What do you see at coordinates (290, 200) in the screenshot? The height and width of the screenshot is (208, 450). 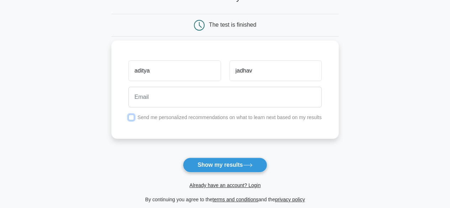 I see `a: privacy policy` at bounding box center [290, 200].